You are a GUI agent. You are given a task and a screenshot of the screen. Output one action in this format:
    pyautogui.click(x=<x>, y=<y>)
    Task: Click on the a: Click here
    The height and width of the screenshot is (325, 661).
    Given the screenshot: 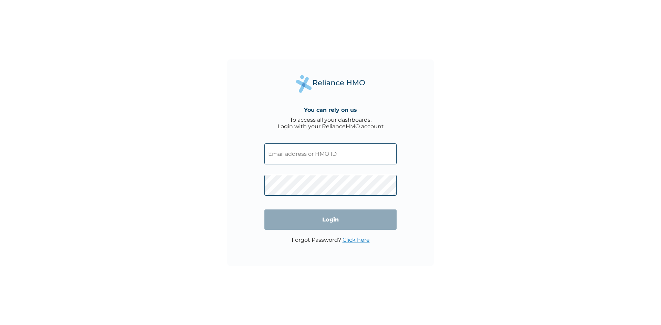 What is the action you would take?
    pyautogui.click(x=356, y=240)
    